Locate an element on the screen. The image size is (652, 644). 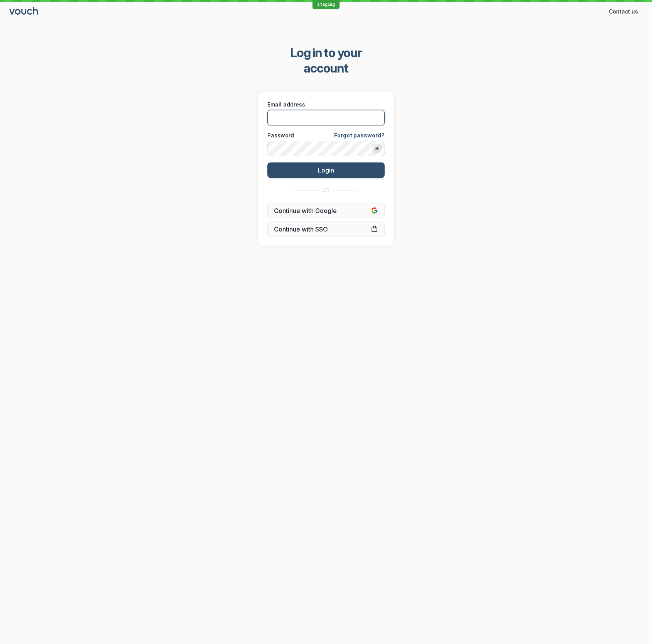
button: Login is located at coordinates (326, 170).